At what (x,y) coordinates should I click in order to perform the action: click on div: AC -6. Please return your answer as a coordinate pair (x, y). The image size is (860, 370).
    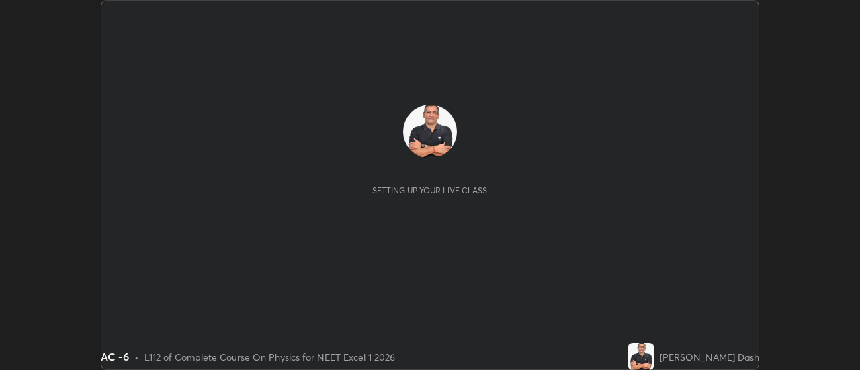
    Looking at the image, I should click on (115, 357).